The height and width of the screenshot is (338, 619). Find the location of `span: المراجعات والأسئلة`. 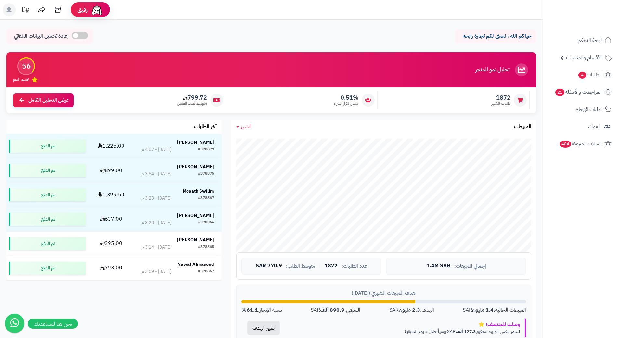

span: المراجعات والأسئلة is located at coordinates (578, 92).